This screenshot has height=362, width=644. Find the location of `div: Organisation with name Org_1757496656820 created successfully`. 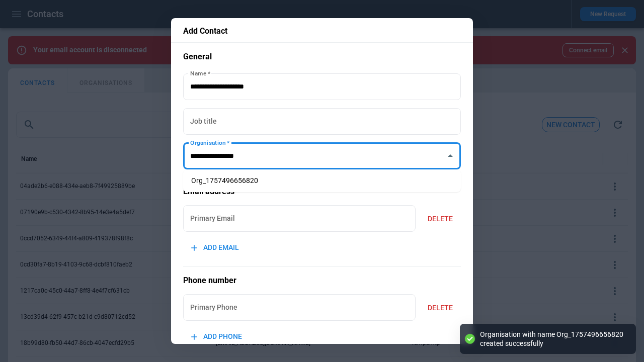

div: Organisation with name Org_1757496656820 created successfully is located at coordinates (553, 339).